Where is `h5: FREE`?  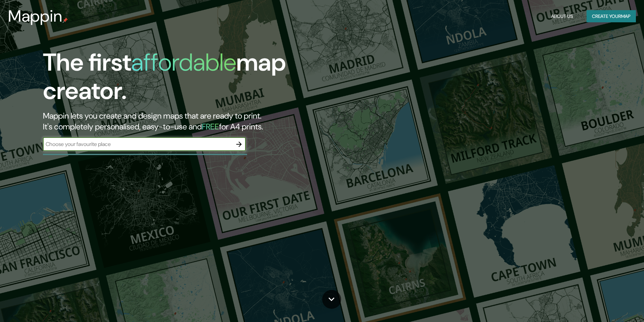 h5: FREE is located at coordinates (210, 126).